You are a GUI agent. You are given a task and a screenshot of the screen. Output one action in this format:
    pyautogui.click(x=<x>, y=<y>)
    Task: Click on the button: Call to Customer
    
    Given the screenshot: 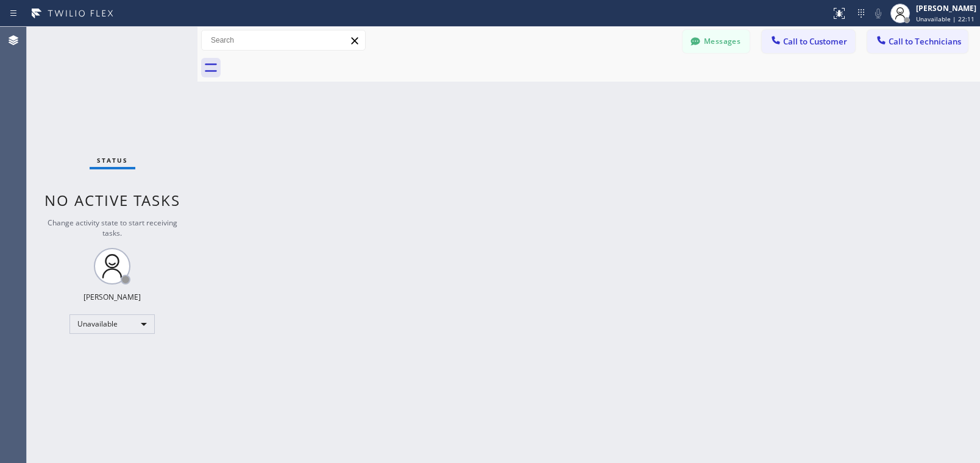 What is the action you would take?
    pyautogui.click(x=809, y=41)
    